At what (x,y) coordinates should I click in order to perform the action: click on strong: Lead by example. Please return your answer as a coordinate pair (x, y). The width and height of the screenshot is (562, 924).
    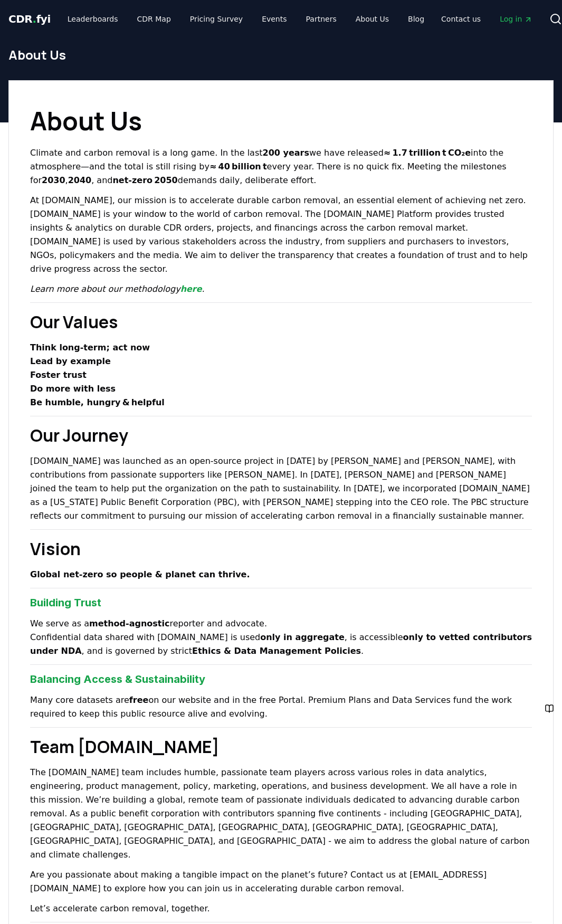
    Looking at the image, I should click on (70, 361).